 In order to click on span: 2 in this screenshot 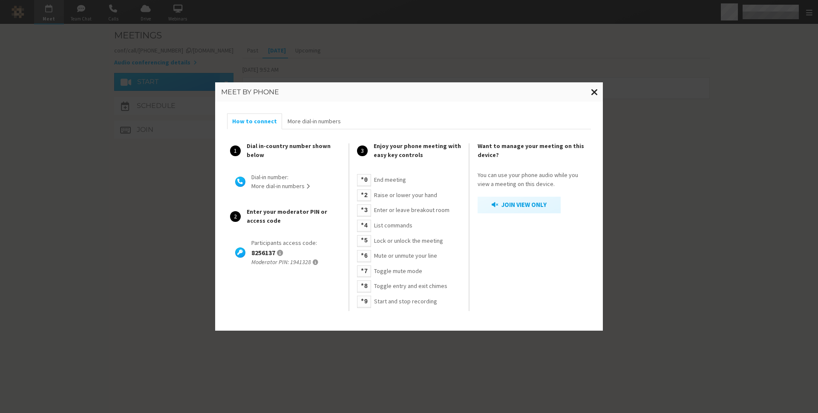, I will do `click(235, 216)`.